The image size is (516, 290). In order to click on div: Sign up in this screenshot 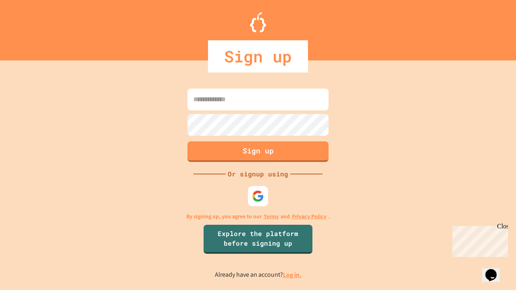, I will do `click(258, 56)`.